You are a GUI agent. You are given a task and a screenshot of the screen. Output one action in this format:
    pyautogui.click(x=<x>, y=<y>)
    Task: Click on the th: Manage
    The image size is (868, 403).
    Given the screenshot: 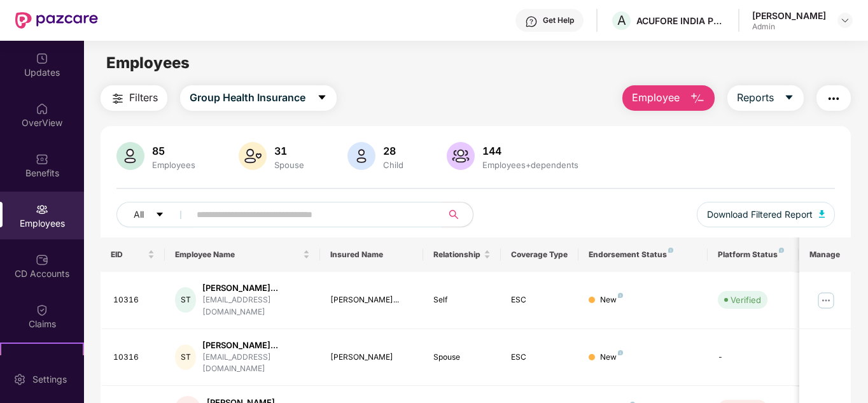 What is the action you would take?
    pyautogui.click(x=825, y=255)
    